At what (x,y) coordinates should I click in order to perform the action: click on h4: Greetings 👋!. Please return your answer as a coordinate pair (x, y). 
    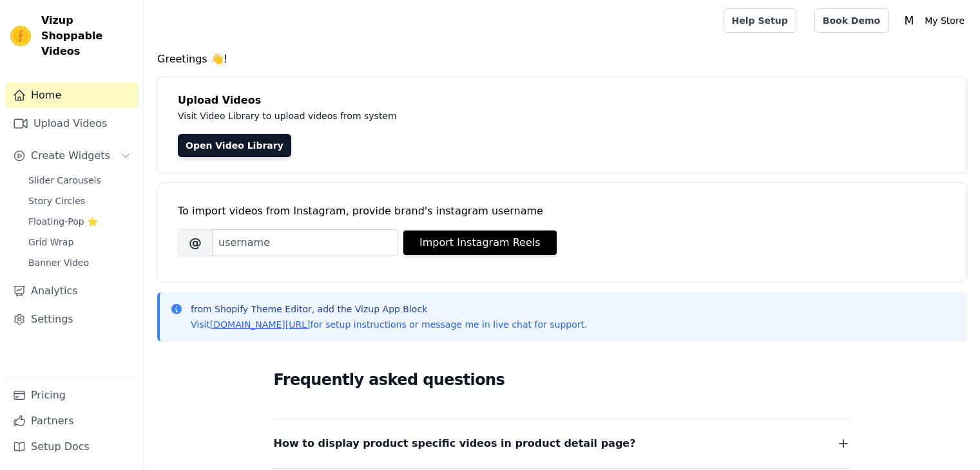
    Looking at the image, I should click on (562, 59).